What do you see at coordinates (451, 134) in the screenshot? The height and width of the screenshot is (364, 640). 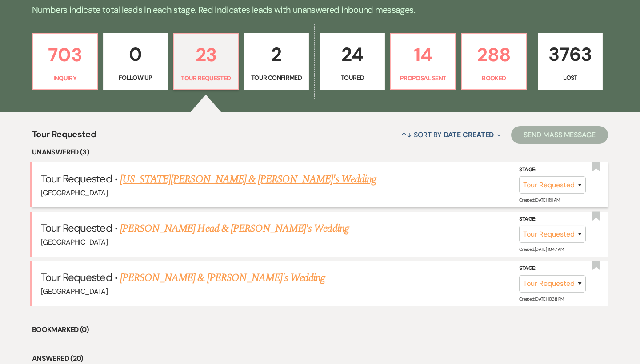 I see `button: Sort By Date Created` at bounding box center [451, 134].